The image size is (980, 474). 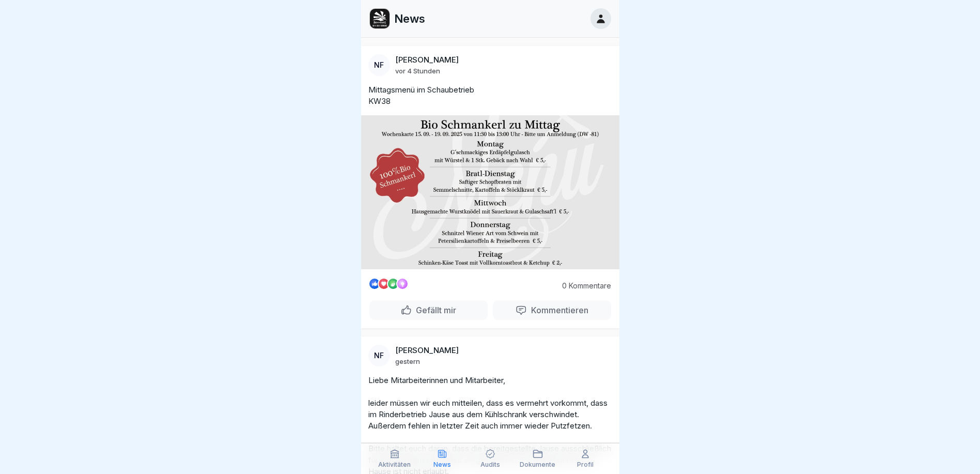 What do you see at coordinates (490, 464) in the screenshot?
I see `p: Audits` at bounding box center [490, 464].